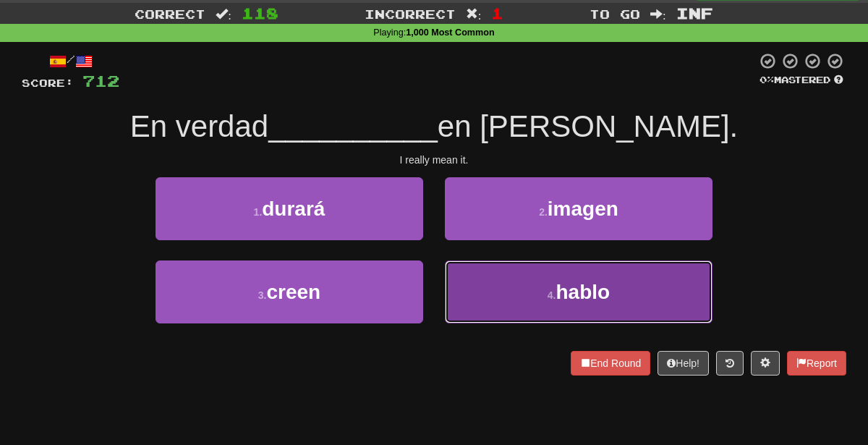  Describe the element at coordinates (817, 363) in the screenshot. I see `button: Report` at that location.